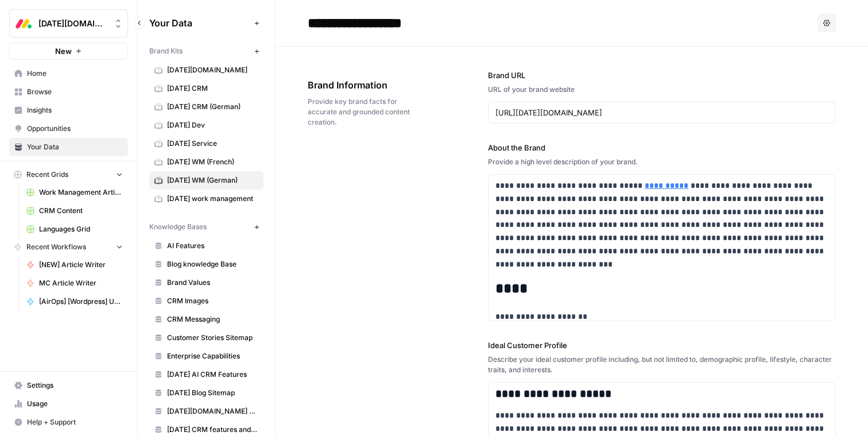 Image resolution: width=868 pixels, height=436 pixels. Describe the element at coordinates (662, 345) in the screenshot. I see `label: Ideal Customer Profile` at that location.